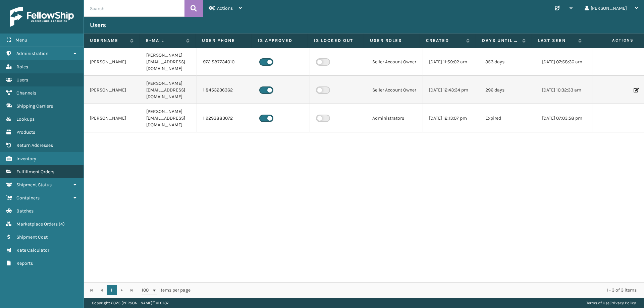  Describe the element at coordinates (21, 40) in the screenshot. I see `span: Menu` at that location.